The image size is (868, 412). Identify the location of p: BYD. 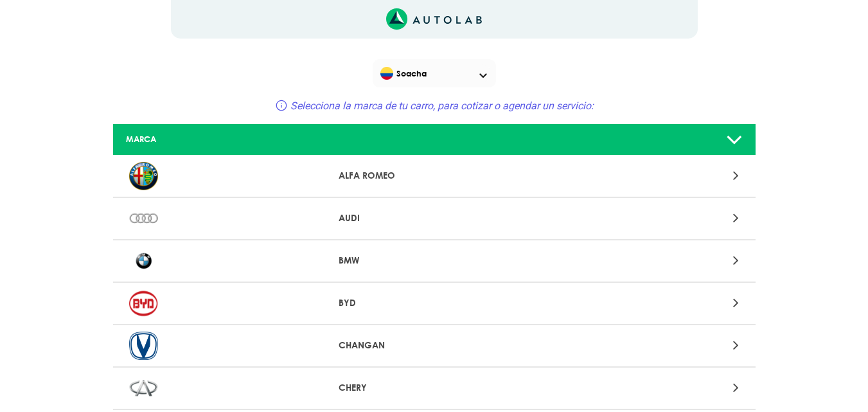
(434, 303).